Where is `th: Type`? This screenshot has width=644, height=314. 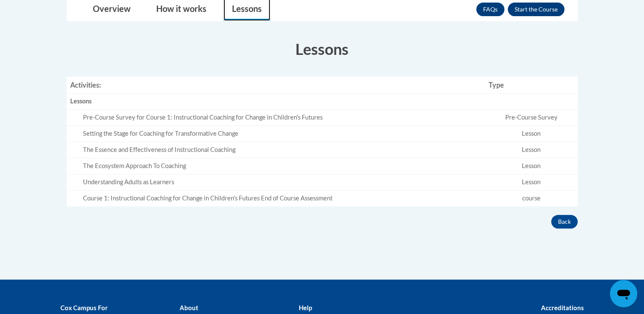
th: Type is located at coordinates (531, 85).